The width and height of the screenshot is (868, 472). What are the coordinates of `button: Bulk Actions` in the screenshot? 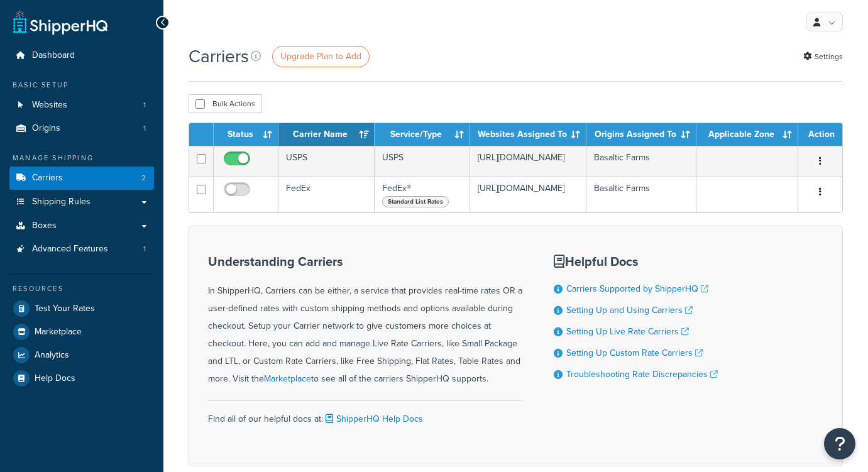 It's located at (225, 104).